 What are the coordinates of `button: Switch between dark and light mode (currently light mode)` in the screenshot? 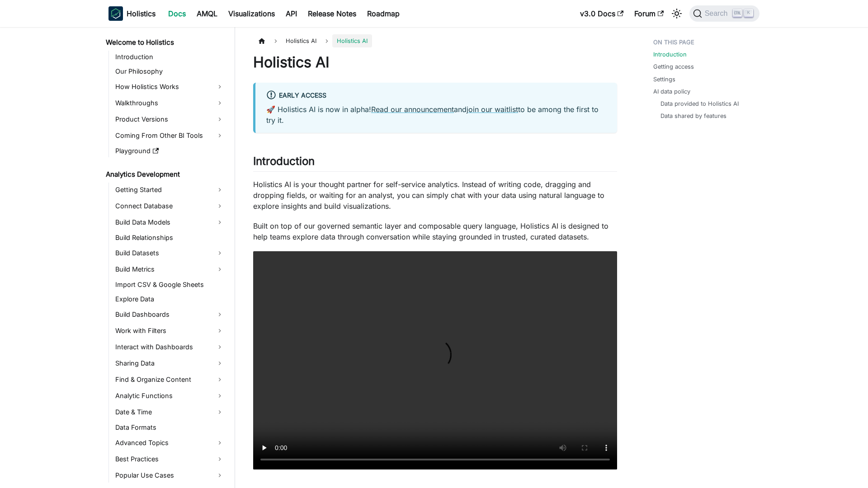 It's located at (677, 14).